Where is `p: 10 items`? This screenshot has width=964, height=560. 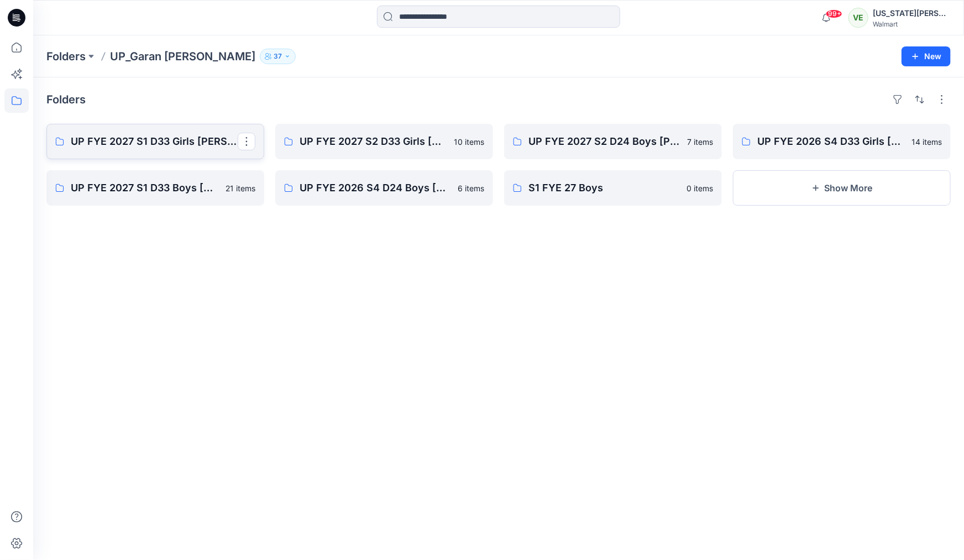
p: 10 items is located at coordinates (469, 141).